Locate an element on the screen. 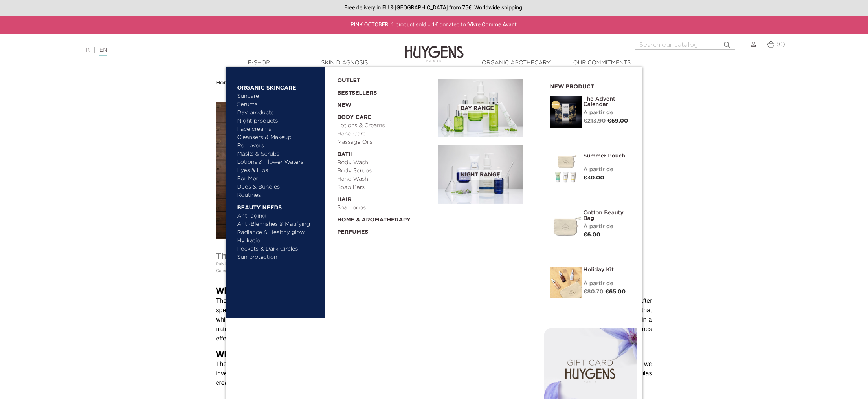 This screenshot has height=399, width=868. a: Shampoos is located at coordinates (385, 208).